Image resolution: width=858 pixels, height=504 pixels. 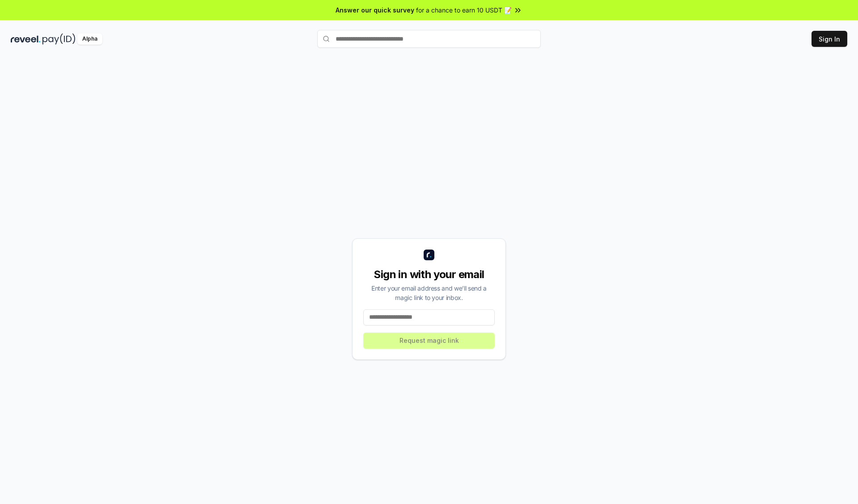 I want to click on span: for a chance to earn 10 USDT 📝, so click(x=464, y=9).